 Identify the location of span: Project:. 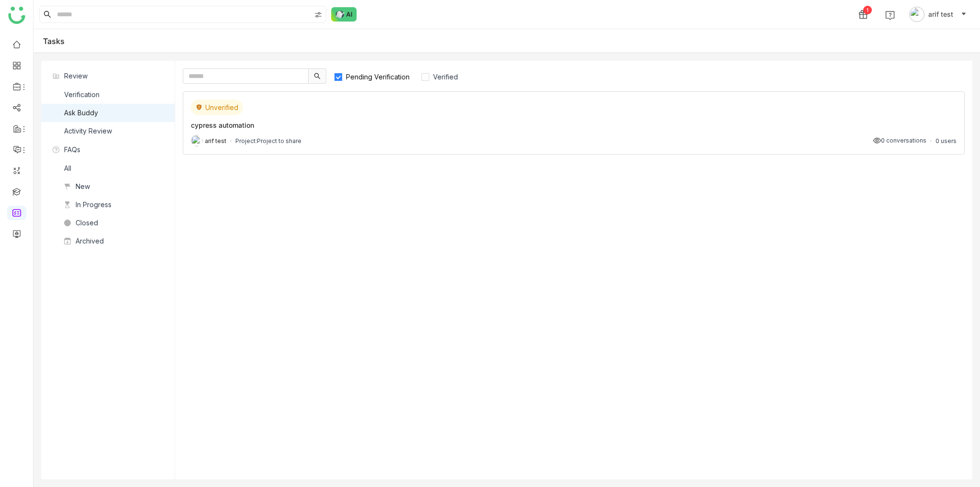
(246, 141).